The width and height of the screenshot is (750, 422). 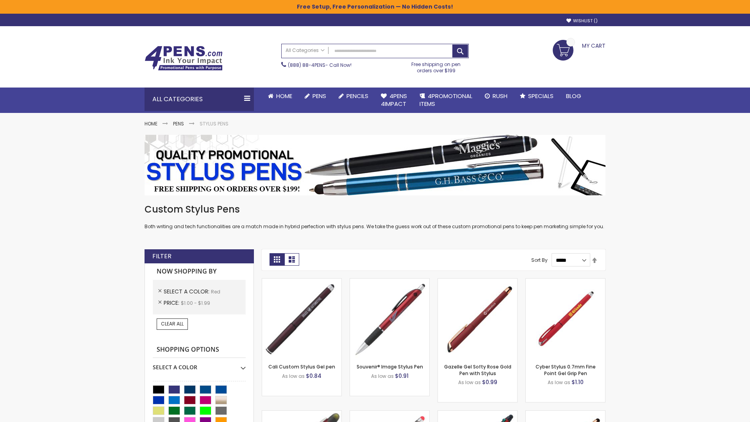 What do you see at coordinates (394, 100) in the screenshot?
I see `span: 4Pens 4impact` at bounding box center [394, 100].